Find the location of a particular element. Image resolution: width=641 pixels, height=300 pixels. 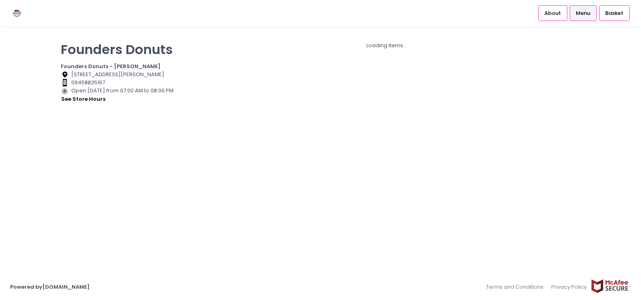

img: logo is located at coordinates (17, 13).